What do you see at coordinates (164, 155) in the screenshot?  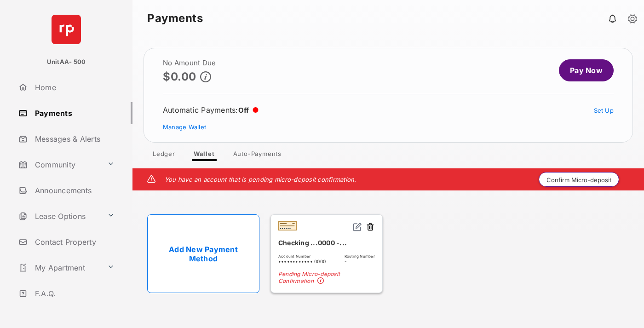 I see `a: Ledger` at bounding box center [164, 155].